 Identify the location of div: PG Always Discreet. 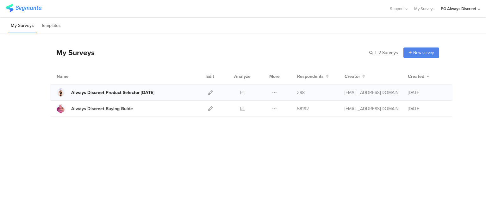
(459, 9).